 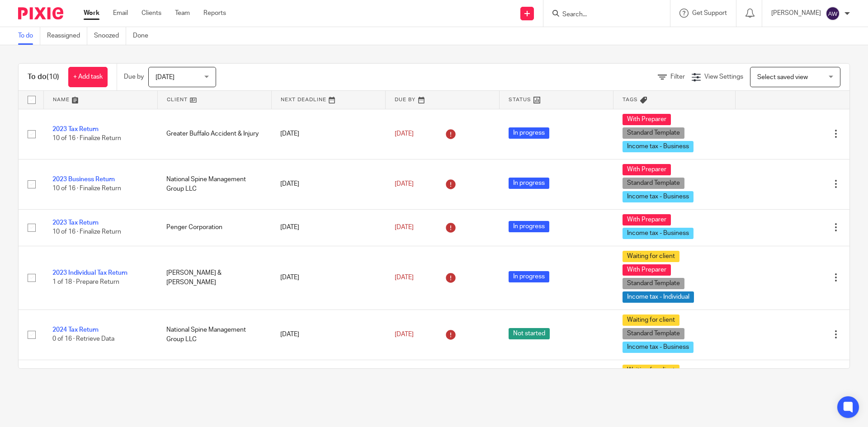 I want to click on a: To do, so click(x=29, y=35).